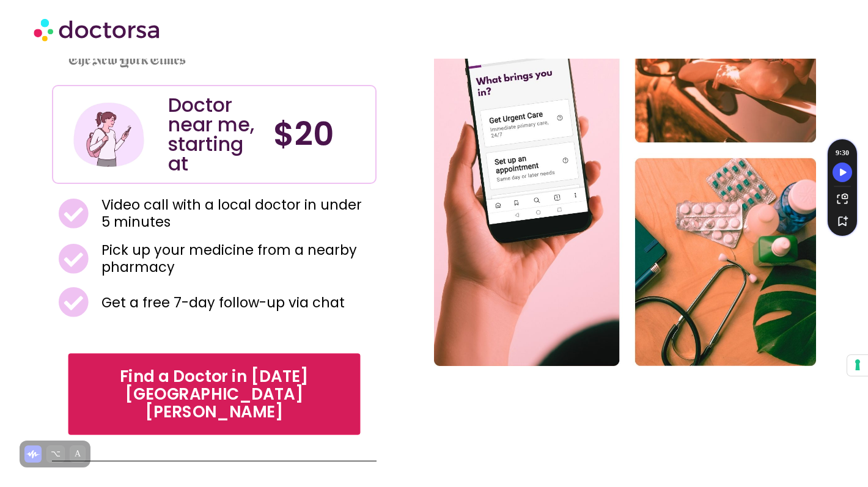 This screenshot has height=487, width=868. Describe the element at coordinates (215, 134) in the screenshot. I see `div: Doctor near me, starting at` at that location.